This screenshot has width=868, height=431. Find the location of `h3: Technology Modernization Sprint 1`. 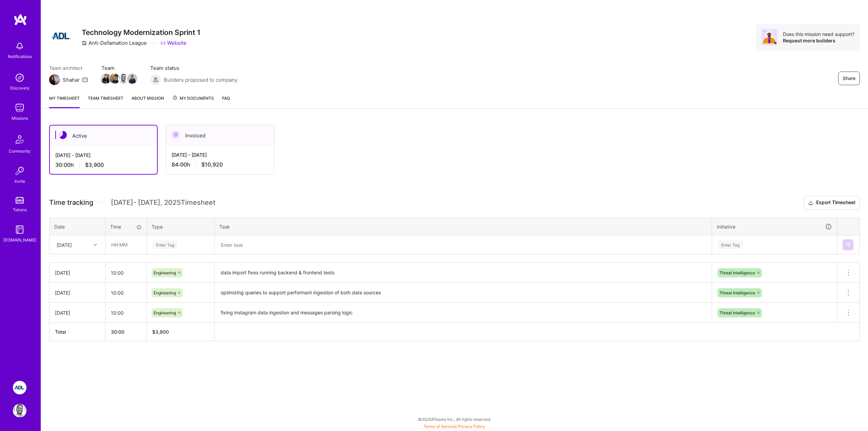

h3: Technology Modernization Sprint 1 is located at coordinates (141, 32).